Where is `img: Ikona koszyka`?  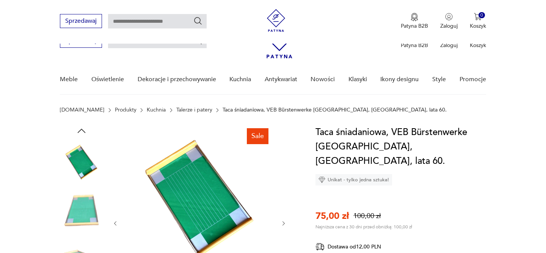
img: Ikona koszyka is located at coordinates (478, 17).